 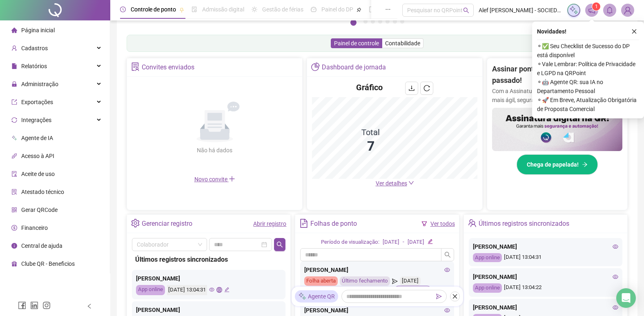 I want to click on span: user-add, so click(x=15, y=48).